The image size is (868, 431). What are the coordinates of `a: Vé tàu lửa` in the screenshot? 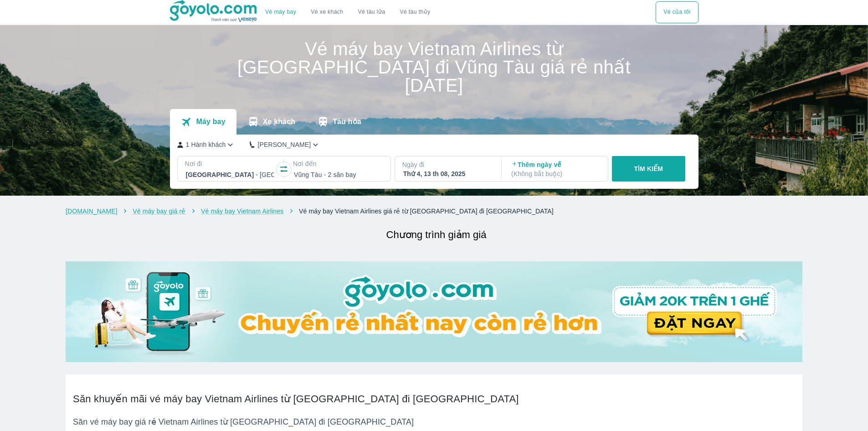 It's located at (372, 12).